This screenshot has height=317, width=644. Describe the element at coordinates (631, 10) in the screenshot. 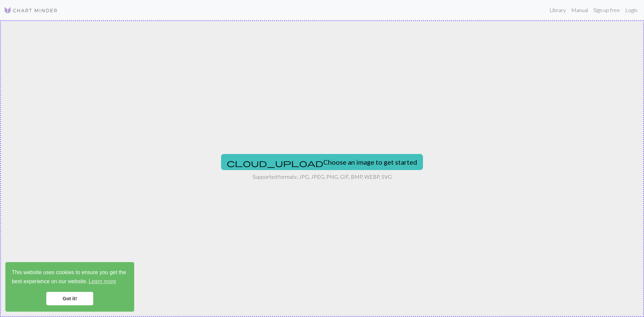

I see `a: Login` at that location.